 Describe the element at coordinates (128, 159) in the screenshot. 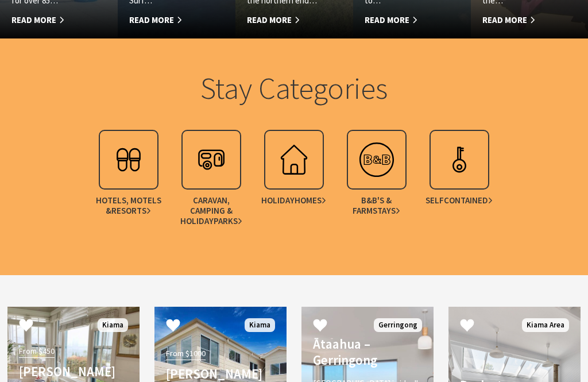

I see `img: hotel.svg` at that location.